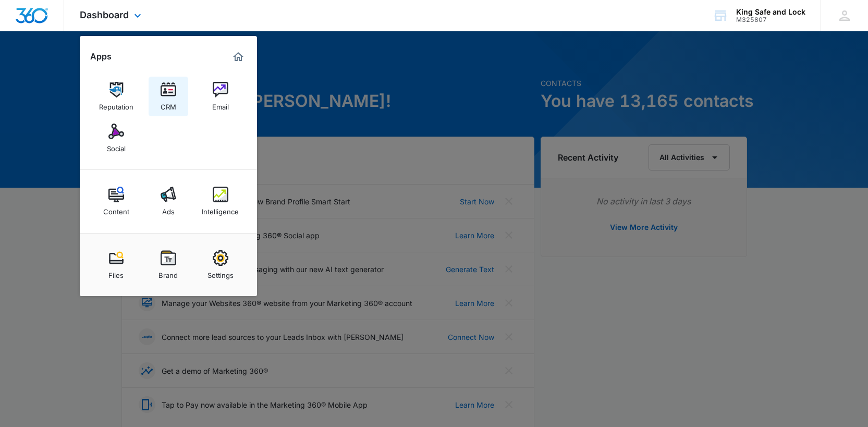 The width and height of the screenshot is (868, 427). I want to click on div: Settings, so click(220, 273).